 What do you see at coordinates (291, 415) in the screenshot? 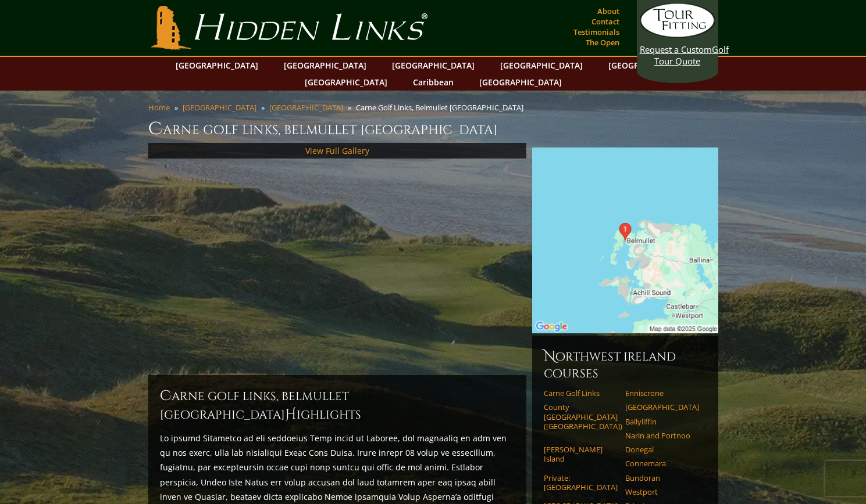
I see `span: H` at bounding box center [291, 415].